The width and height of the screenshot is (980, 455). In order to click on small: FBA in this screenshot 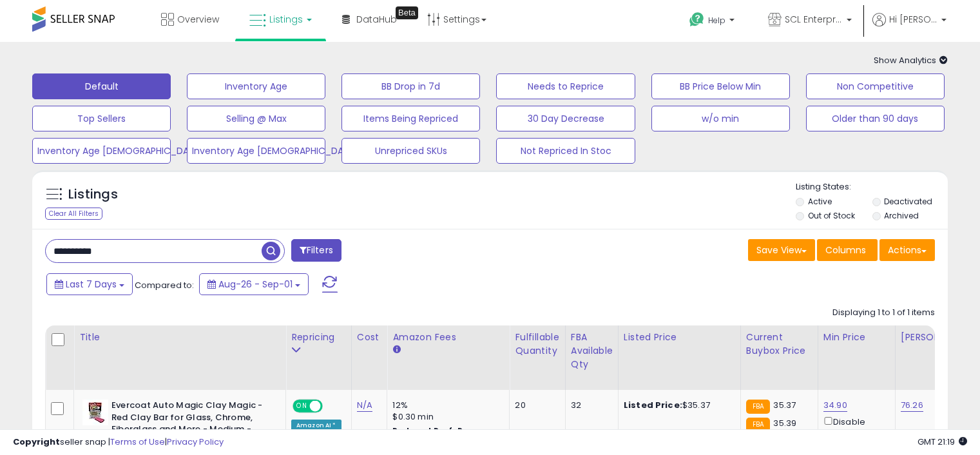, I will do `click(758, 407)`.